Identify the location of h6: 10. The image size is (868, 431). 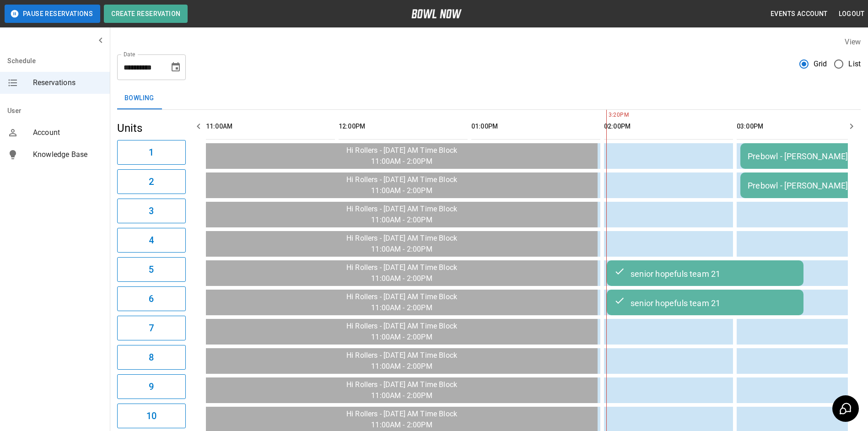
(151, 416).